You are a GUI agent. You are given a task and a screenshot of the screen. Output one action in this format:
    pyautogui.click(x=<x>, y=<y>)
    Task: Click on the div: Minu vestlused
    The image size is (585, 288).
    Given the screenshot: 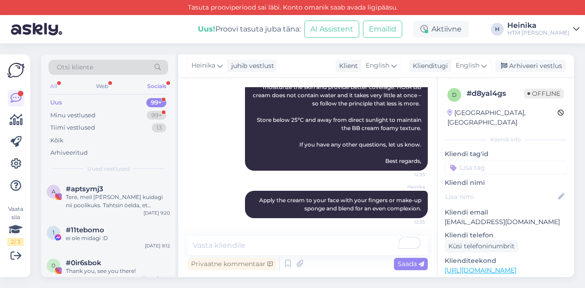 What is the action you would take?
    pyautogui.click(x=73, y=116)
    